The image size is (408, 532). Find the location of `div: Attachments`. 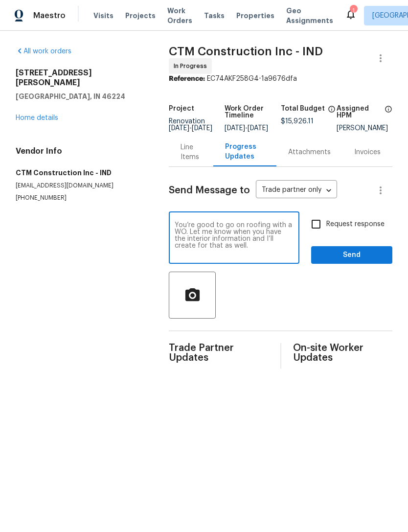

div: Attachments is located at coordinates (309, 152).